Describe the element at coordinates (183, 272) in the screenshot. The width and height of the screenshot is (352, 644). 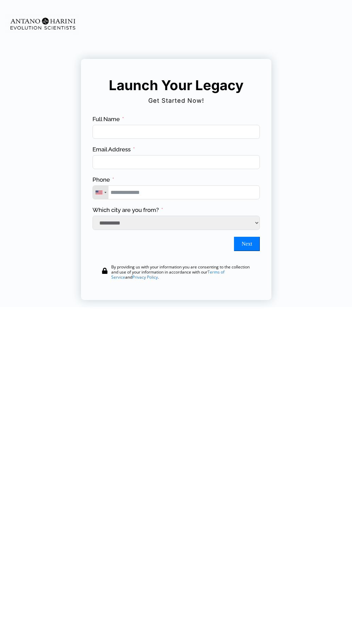
I see `div: By providing us with your information you are consenting to the collection and use of your inform...` at that location.